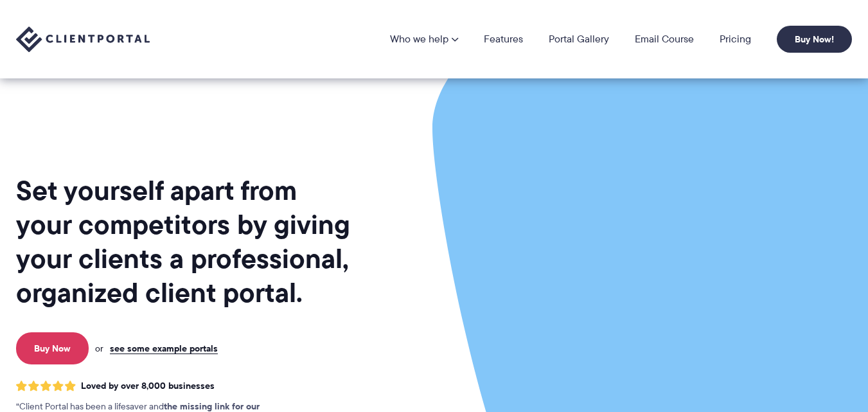 This screenshot has width=868, height=412. I want to click on a: Who we help, so click(424, 39).